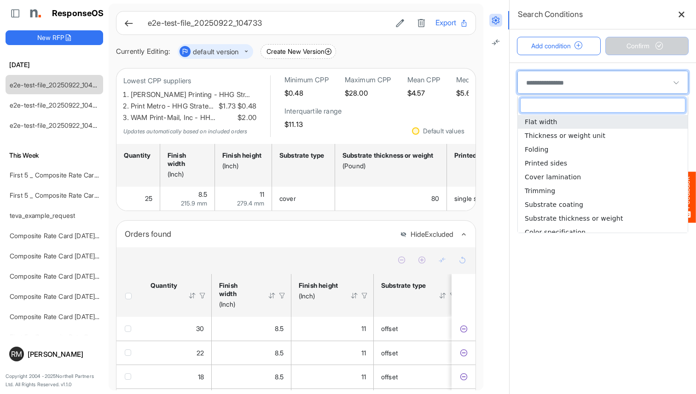 The width and height of the screenshot is (696, 394). Describe the element at coordinates (246, 118) in the screenshot. I see `span: $2.00` at that location.